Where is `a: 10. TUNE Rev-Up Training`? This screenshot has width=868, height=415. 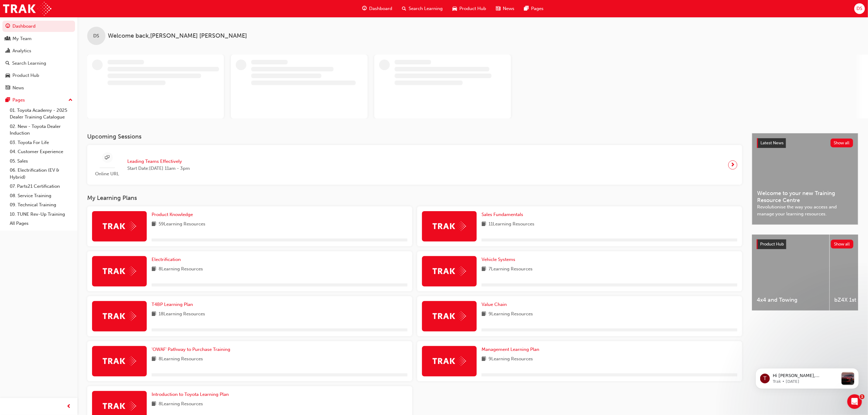
a: 10. TUNE Rev-Up Training is located at coordinates (41, 214).